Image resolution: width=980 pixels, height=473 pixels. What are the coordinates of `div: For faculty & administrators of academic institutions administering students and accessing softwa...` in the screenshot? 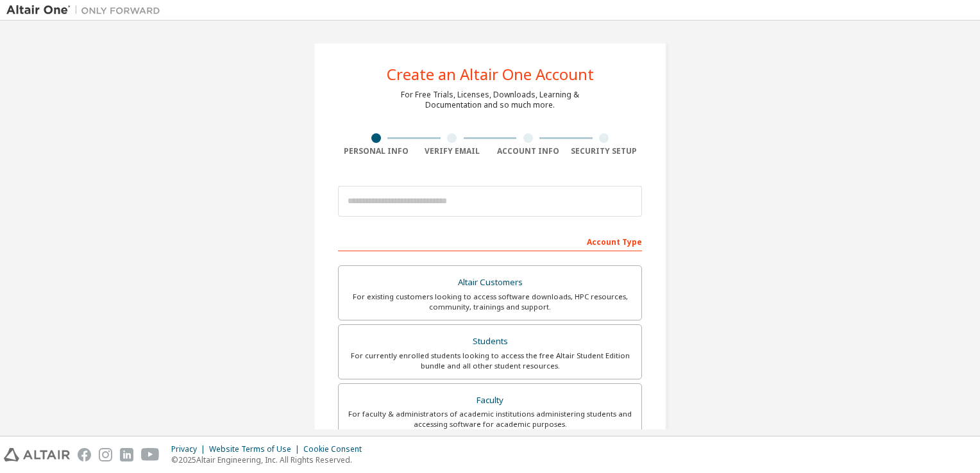 It's located at (490, 419).